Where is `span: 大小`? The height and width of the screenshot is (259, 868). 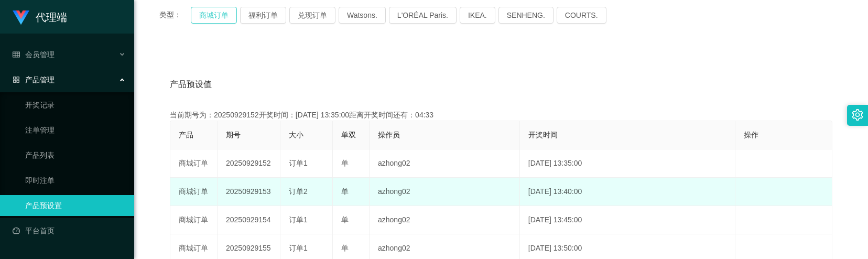
span: 大小 is located at coordinates (297, 135).